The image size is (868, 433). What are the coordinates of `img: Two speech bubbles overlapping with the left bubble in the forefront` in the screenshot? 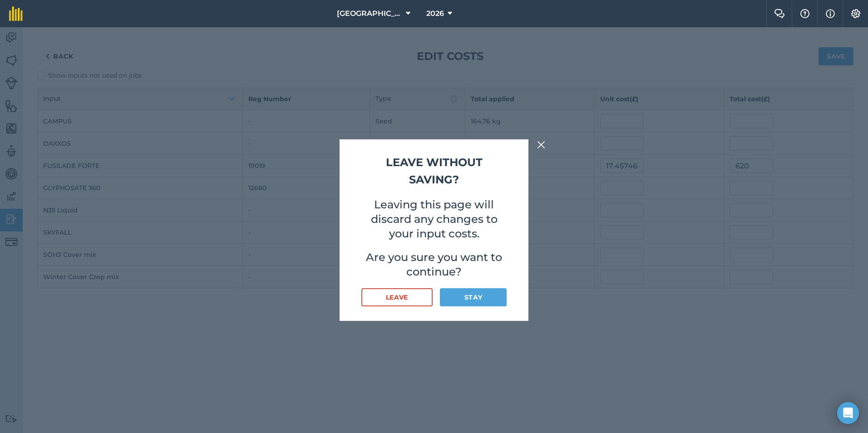 It's located at (779, 14).